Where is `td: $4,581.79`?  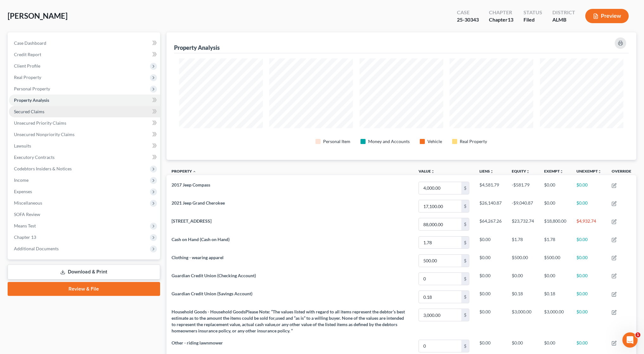 td: $4,581.79 is located at coordinates (491, 188).